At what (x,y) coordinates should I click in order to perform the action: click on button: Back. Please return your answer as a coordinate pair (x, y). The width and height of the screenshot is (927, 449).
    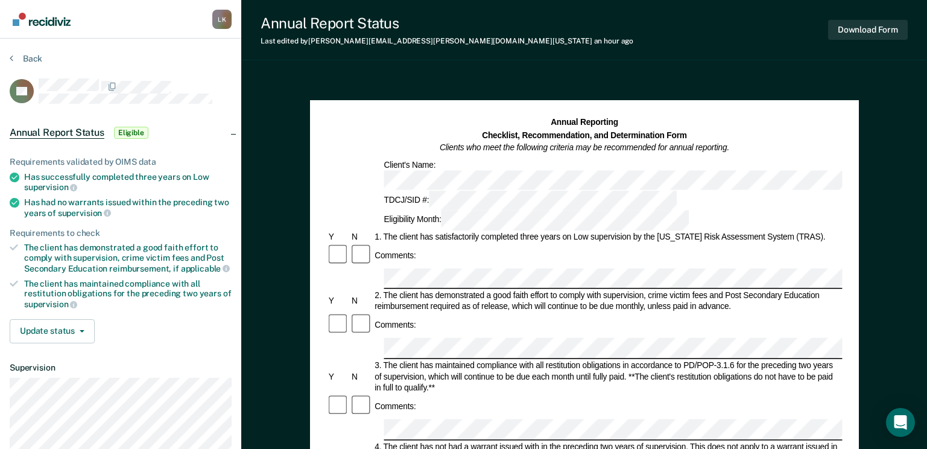
    Looking at the image, I should click on (26, 58).